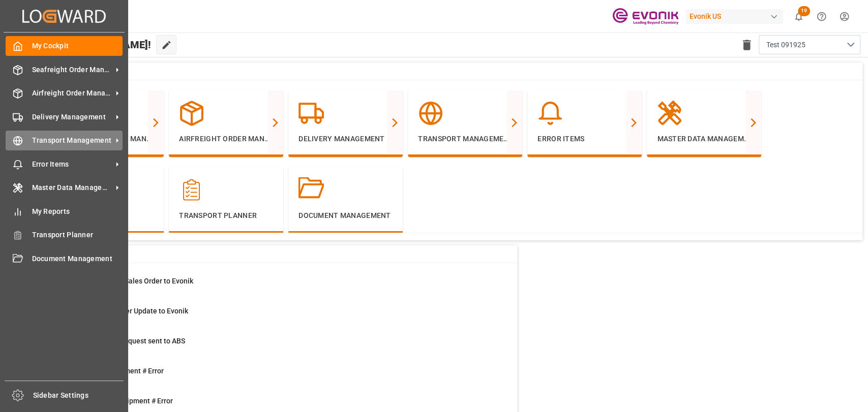 The width and height of the screenshot is (868, 412). What do you see at coordinates (345, 216) in the screenshot?
I see `p: Document Management` at bounding box center [345, 216].